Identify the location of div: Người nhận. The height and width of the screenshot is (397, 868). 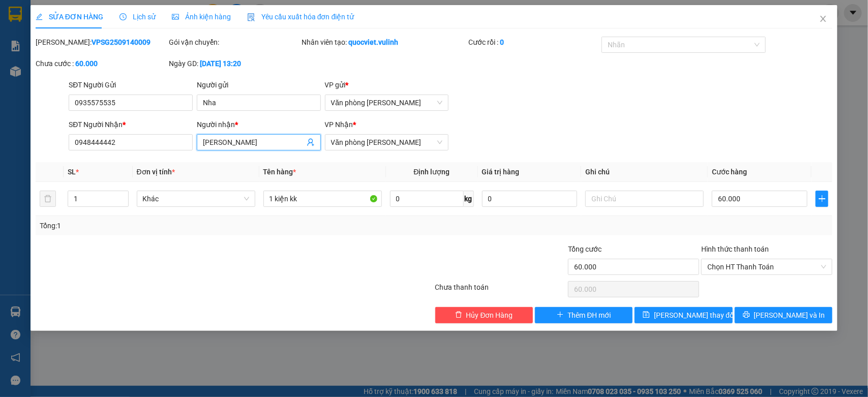
(259, 125).